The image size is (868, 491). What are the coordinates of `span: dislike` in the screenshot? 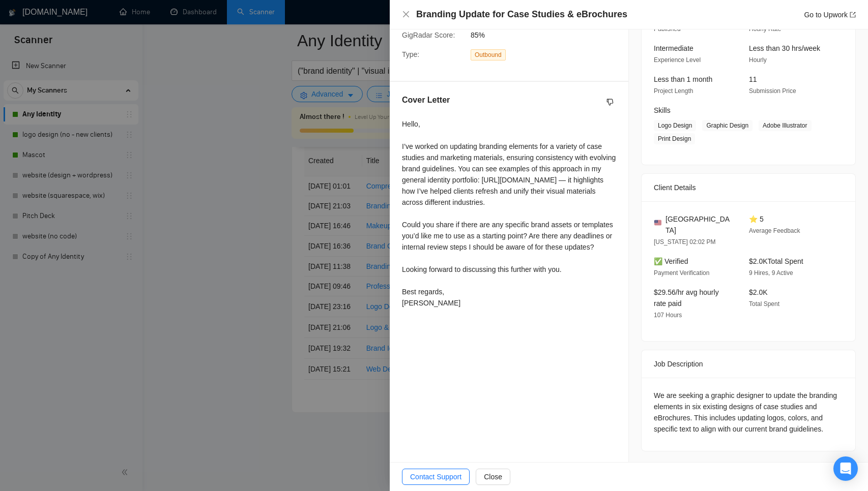 It's located at (610, 102).